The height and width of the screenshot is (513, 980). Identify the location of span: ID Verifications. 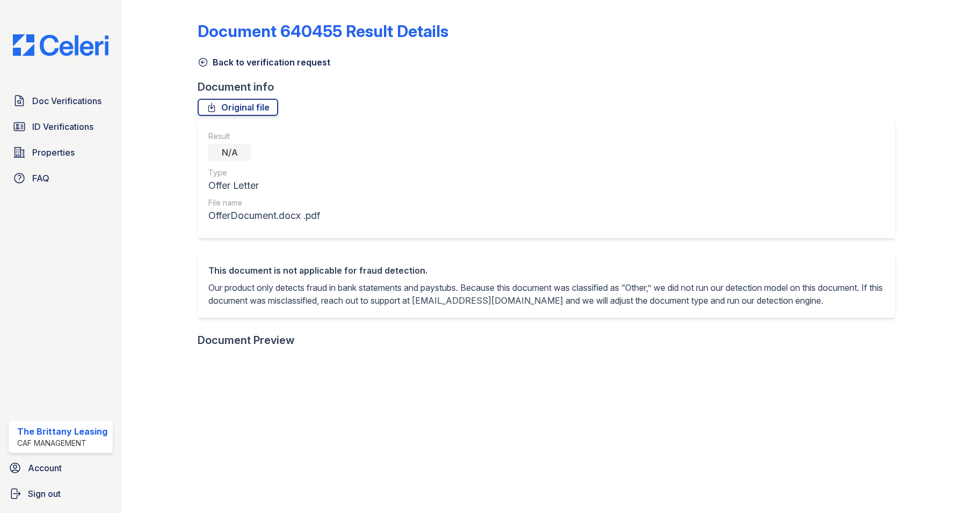
(63, 126).